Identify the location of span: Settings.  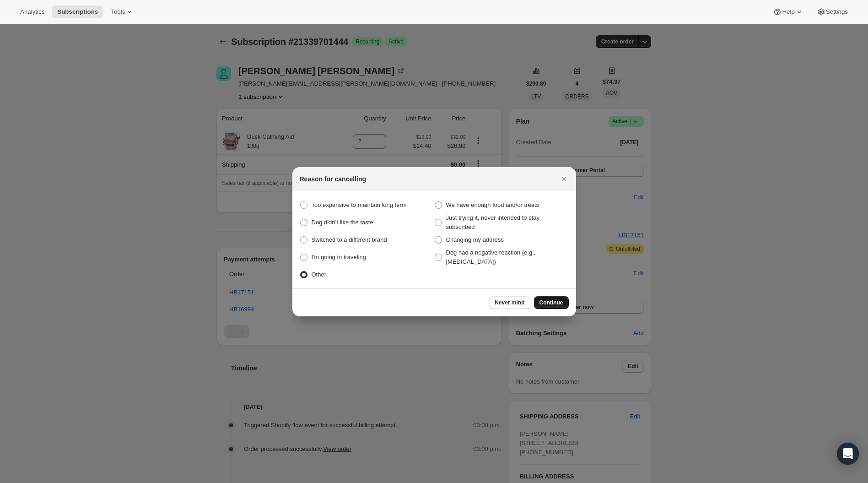
(837, 12).